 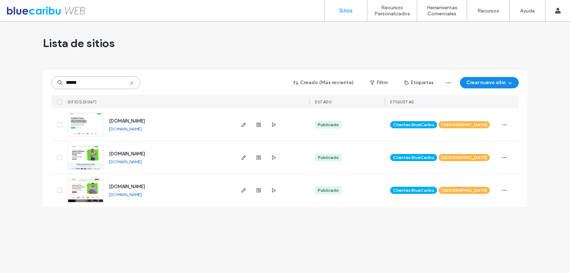 I want to click on span: SITIOS (3/367), so click(x=82, y=102).